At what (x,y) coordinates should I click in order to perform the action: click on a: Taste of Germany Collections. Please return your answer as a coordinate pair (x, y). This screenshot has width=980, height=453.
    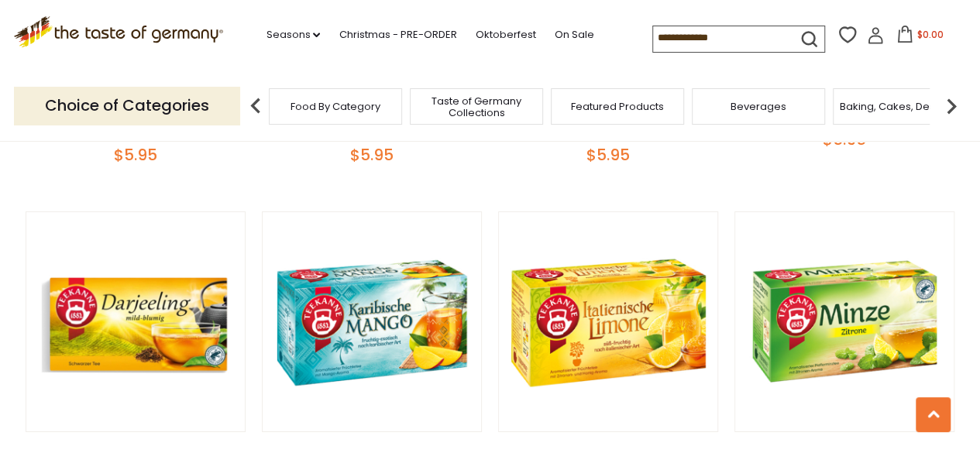
    Looking at the image, I should click on (476, 107).